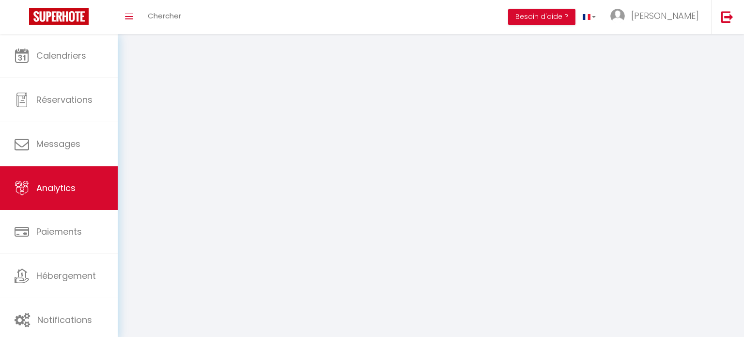 This screenshot has height=337, width=744. What do you see at coordinates (58, 143) in the screenshot?
I see `span: Messages` at bounding box center [58, 143].